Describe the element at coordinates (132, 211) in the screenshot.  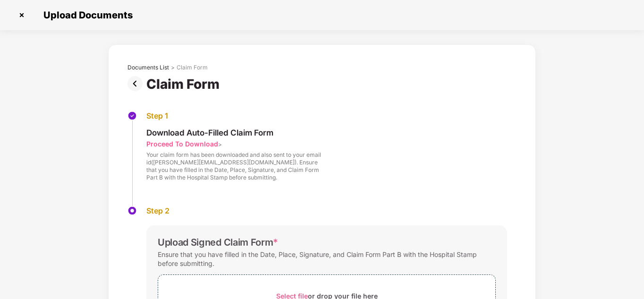
I see `img: svg+xml;base64,PHN2ZyBpZD0iU3RlcC1BY3RpdmUtMzJ4MzIiIHhtbG5zPSJodHRwOi8vd3d3LnczLm9yZy8yMDAwL3N2Zy...` at that location.